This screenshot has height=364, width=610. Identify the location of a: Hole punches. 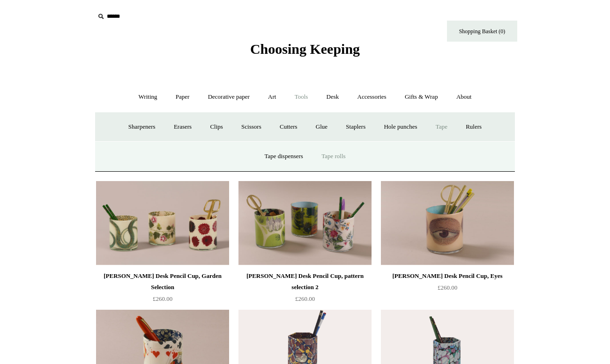
(400, 127).